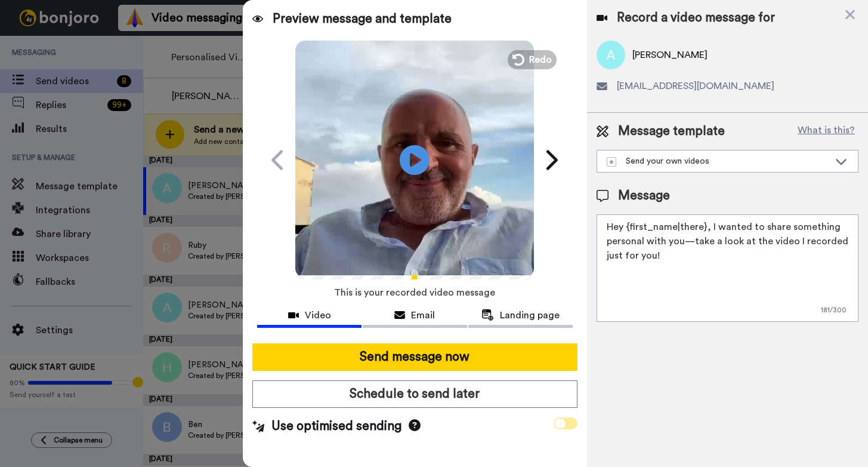  Describe the element at coordinates (727, 268) in the screenshot. I see `textarea: Hey {first_name|there}, I wanted to share something personal with you—take a look at the video I ...` at that location.